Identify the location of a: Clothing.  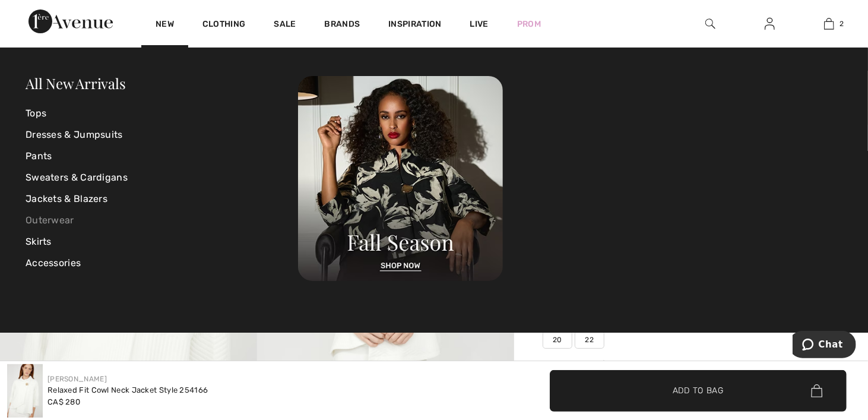
(224, 25).